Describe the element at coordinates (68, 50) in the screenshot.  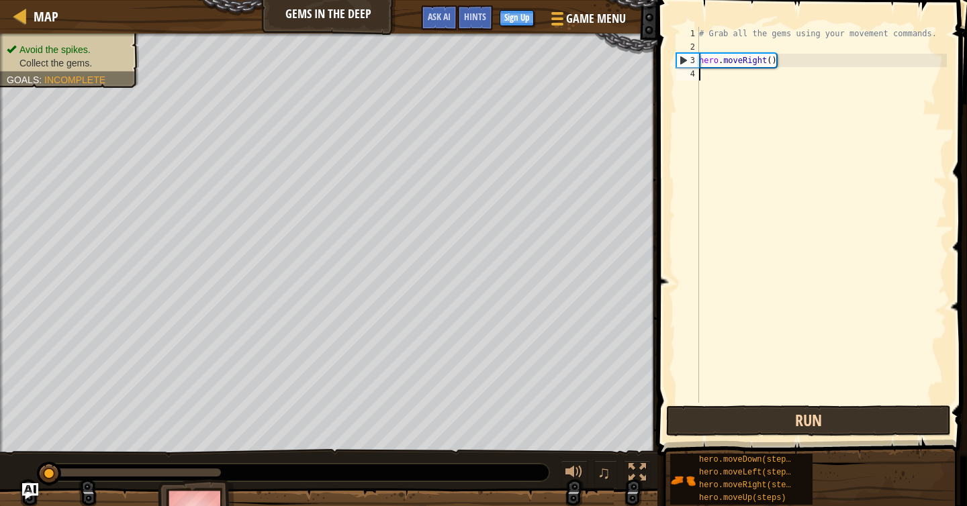
I see `li: Avoid the spikes.` at that location.